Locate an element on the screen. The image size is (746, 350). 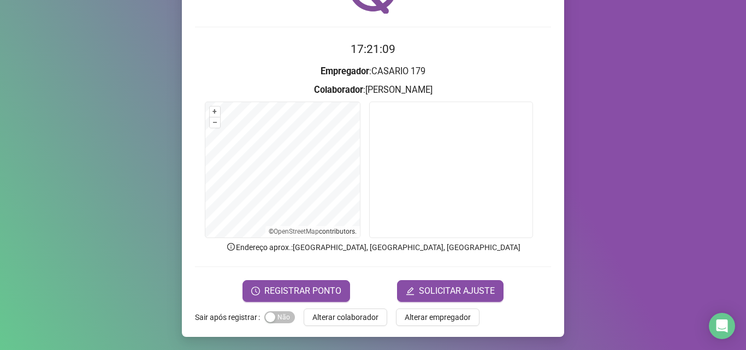
button: Alterar colaborador is located at coordinates (345, 317).